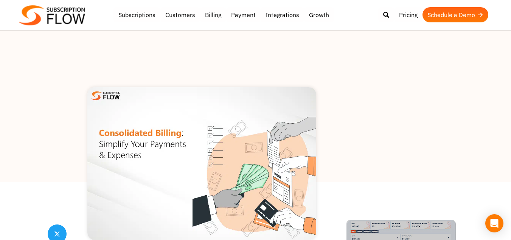 Image resolution: width=511 pixels, height=240 pixels. What do you see at coordinates (495, 223) in the screenshot?
I see `div: Open Intercom Messenger` at bounding box center [495, 223].